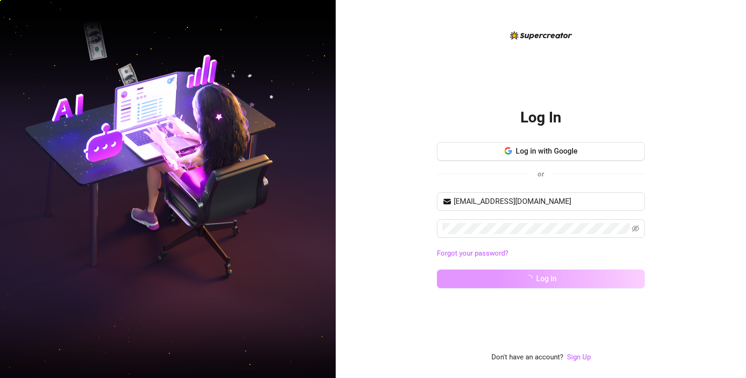 The width and height of the screenshot is (746, 378). Describe the element at coordinates (527, 358) in the screenshot. I see `span: Don't have an account?` at that location.